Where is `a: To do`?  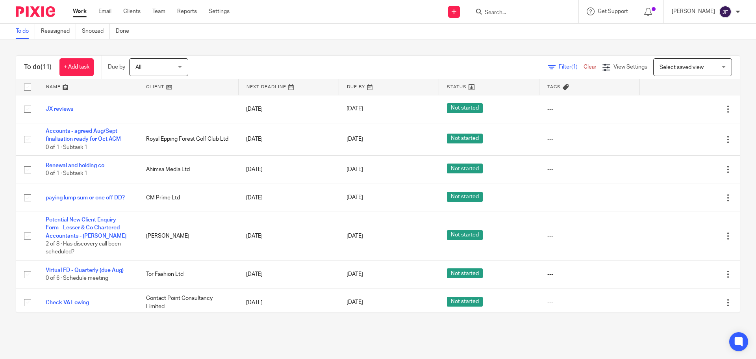 a: To do is located at coordinates (25, 31).